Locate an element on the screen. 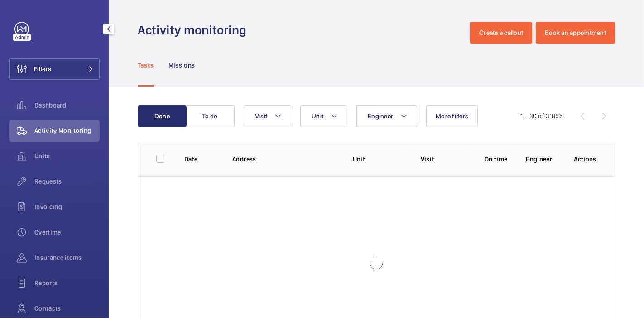 The width and height of the screenshot is (644, 318). span: Engineer is located at coordinates (381, 116).